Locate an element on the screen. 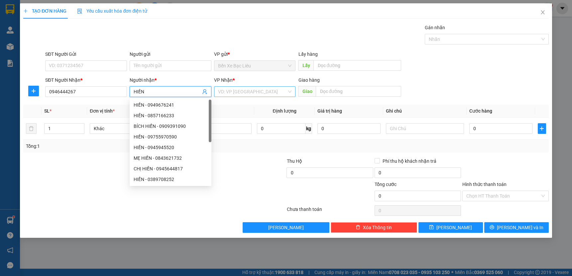 This screenshot has width=572, height=276. button: deleteXóa Thông tin is located at coordinates (374, 228).